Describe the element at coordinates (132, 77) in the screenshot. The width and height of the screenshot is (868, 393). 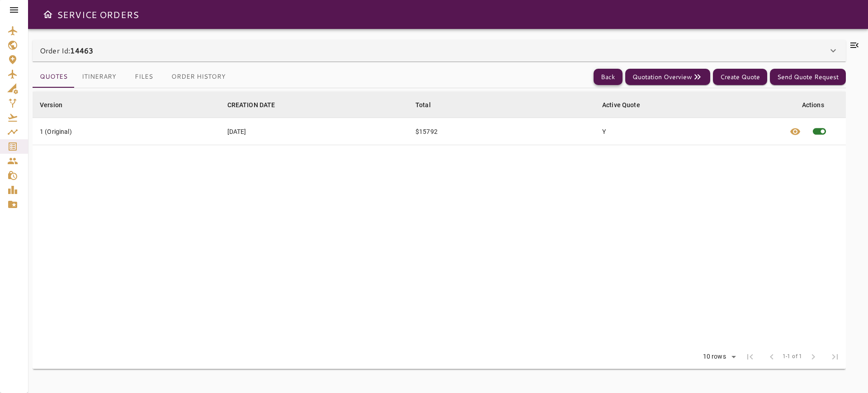
I see `div: basic tabs example` at that location.